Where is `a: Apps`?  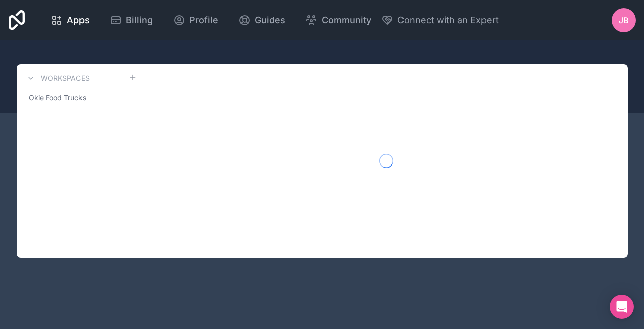
a: Apps is located at coordinates (70, 20).